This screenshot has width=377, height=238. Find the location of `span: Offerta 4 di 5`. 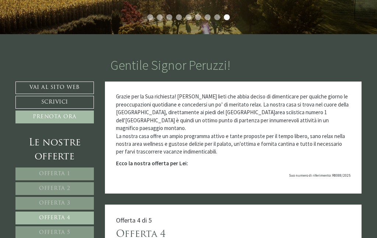

span: Offerta 4 di 5 is located at coordinates (134, 220).